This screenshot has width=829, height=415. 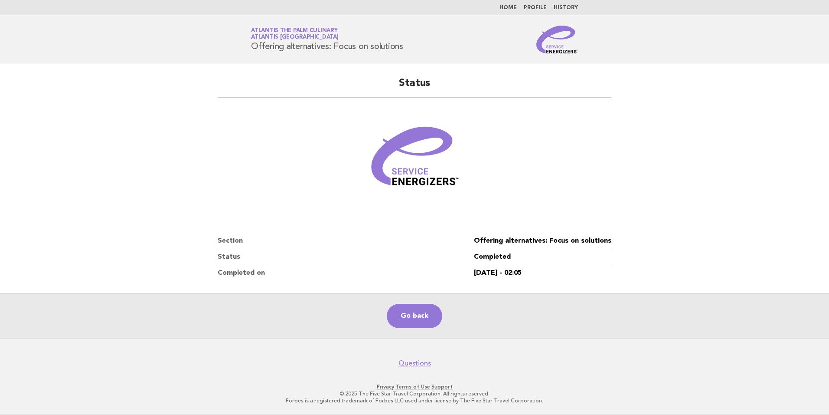 I want to click on a: History, so click(x=566, y=8).